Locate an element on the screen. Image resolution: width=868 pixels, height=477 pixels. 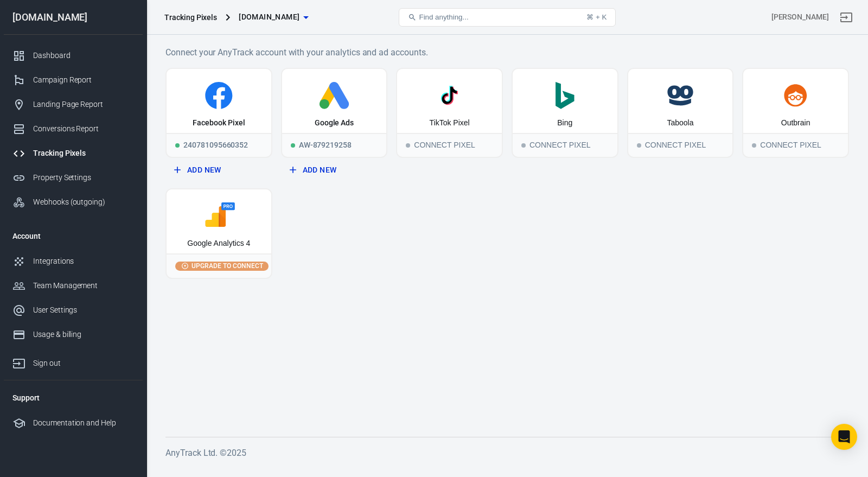
div: Open Intercom Messenger is located at coordinates (845, 437).